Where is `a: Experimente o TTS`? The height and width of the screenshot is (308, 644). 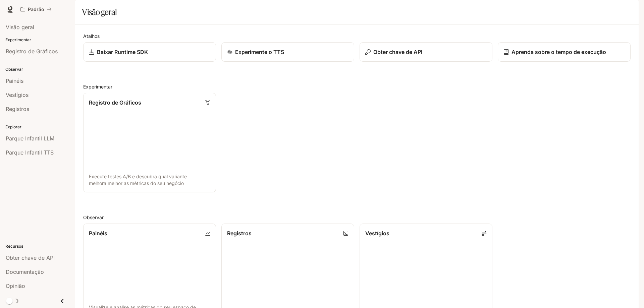
a: Experimente o TTS is located at coordinates (288, 52).